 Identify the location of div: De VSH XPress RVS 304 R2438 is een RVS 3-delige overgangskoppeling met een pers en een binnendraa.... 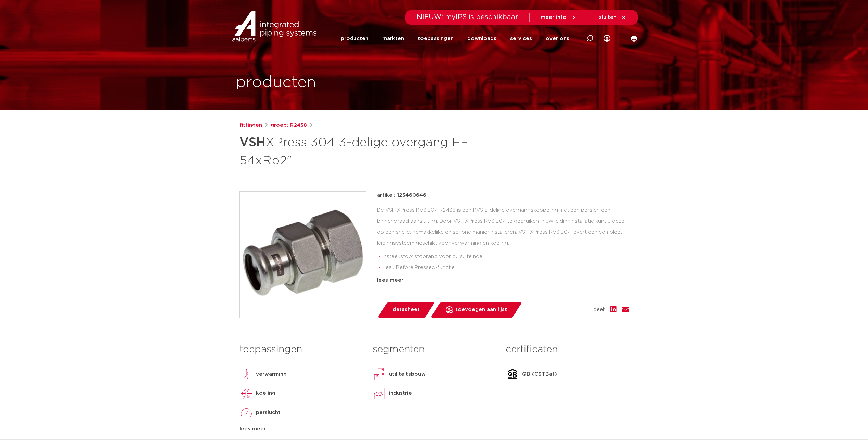
(503, 239).